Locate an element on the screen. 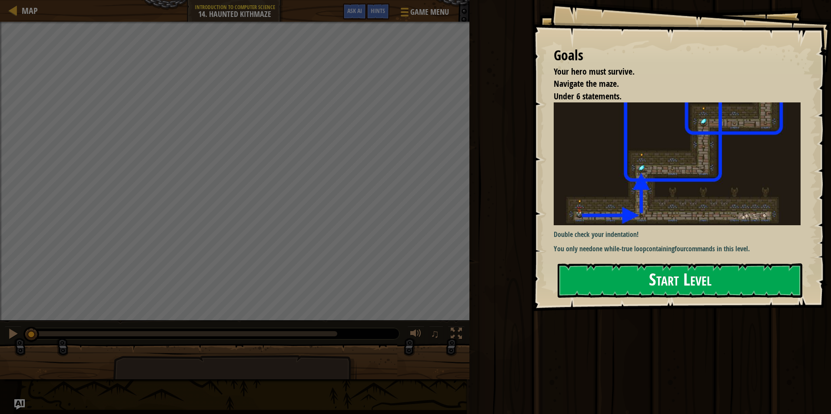  span: Hints is located at coordinates (378, 10).